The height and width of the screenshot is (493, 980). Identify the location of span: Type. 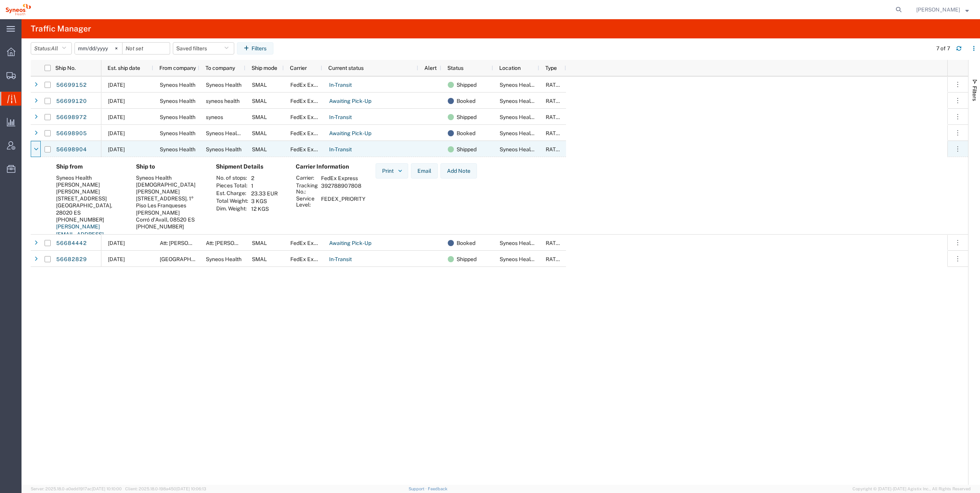
(551, 68).